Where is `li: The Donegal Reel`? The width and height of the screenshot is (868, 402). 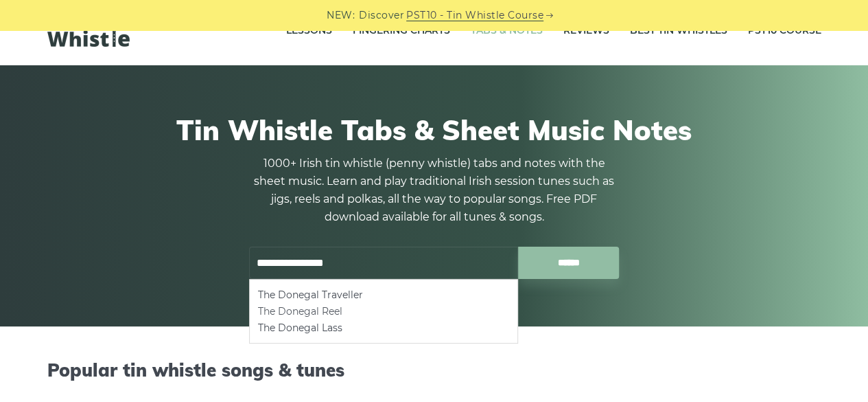
li: The Donegal Reel is located at coordinates (383, 311).